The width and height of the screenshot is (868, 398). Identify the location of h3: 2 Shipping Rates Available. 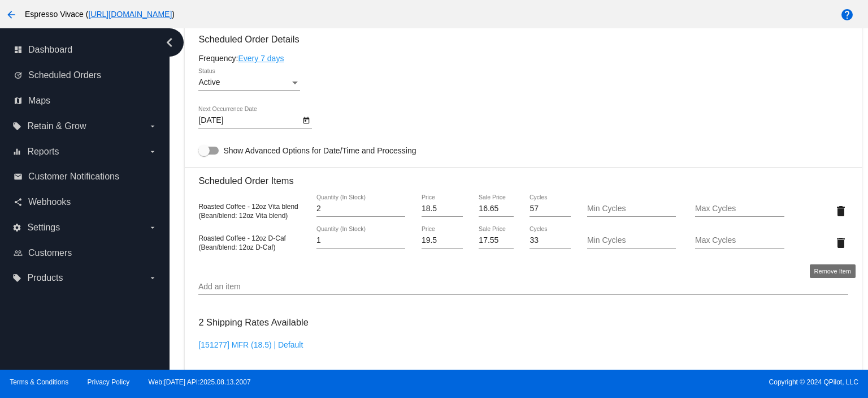
(253, 322).